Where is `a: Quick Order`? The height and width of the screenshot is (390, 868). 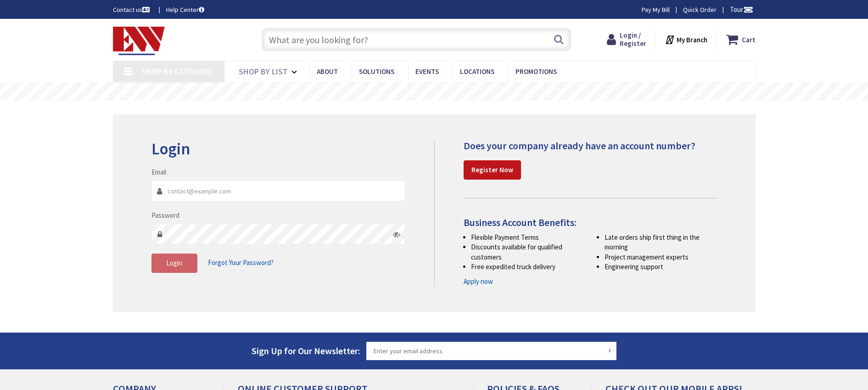
a: Quick Order is located at coordinates (700, 9).